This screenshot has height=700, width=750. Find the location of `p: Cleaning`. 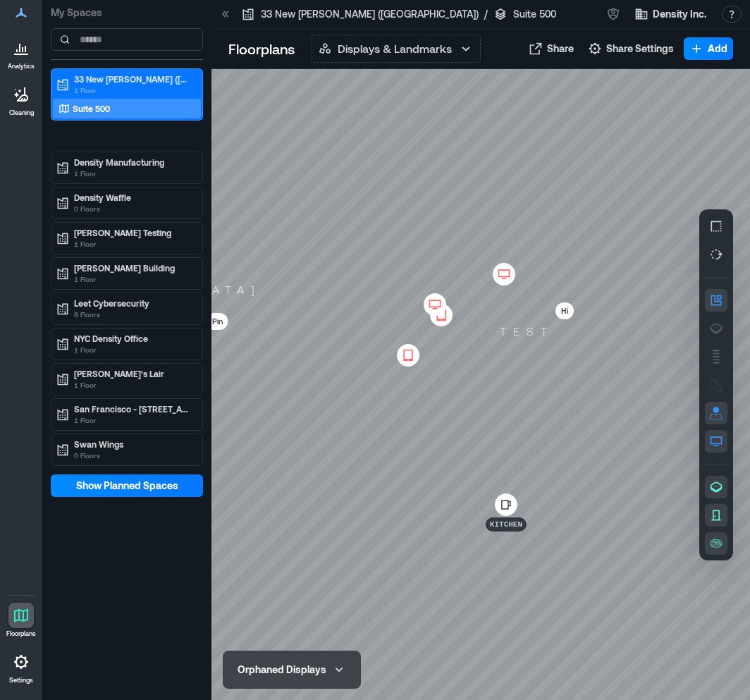

p: Cleaning is located at coordinates (21, 113).